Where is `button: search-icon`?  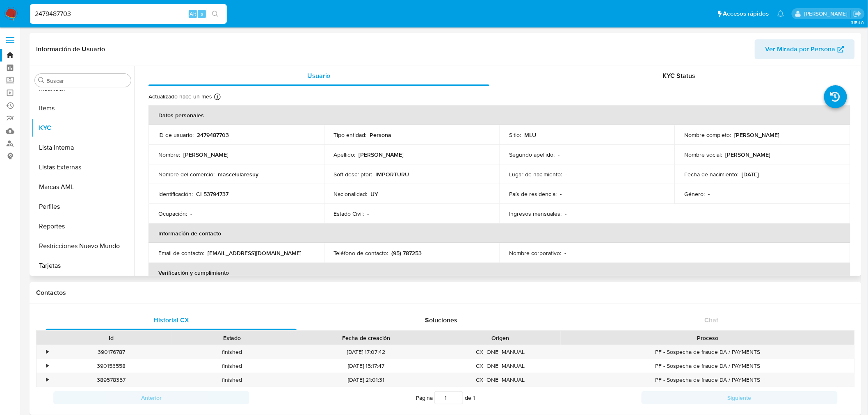
button: search-icon is located at coordinates (215, 14).